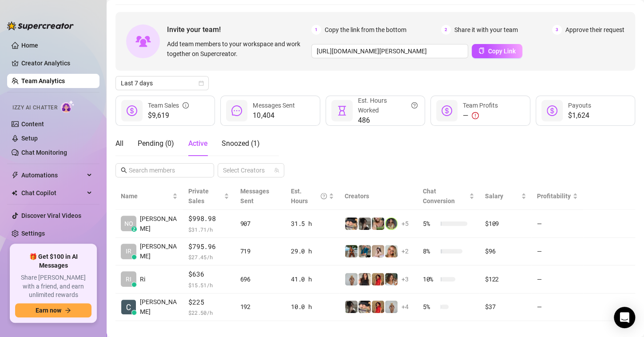  I want to click on span: Payouts, so click(580, 106).